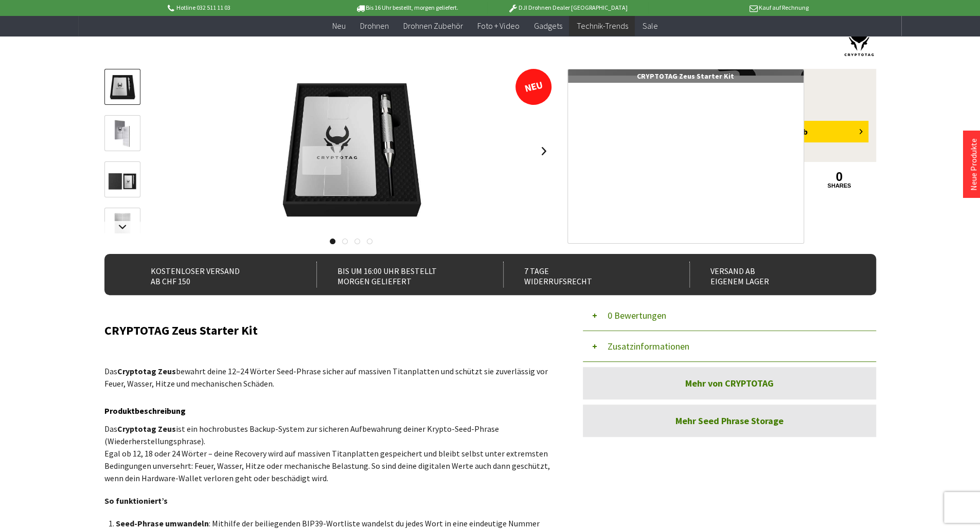 Image resolution: width=980 pixels, height=530 pixels. What do you see at coordinates (650, 26) in the screenshot?
I see `span: Sale` at bounding box center [650, 26].